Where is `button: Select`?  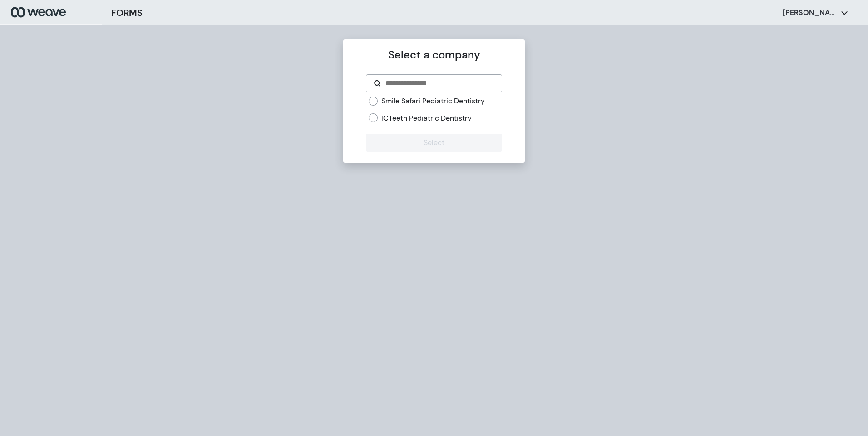
button: Select is located at coordinates (434, 143).